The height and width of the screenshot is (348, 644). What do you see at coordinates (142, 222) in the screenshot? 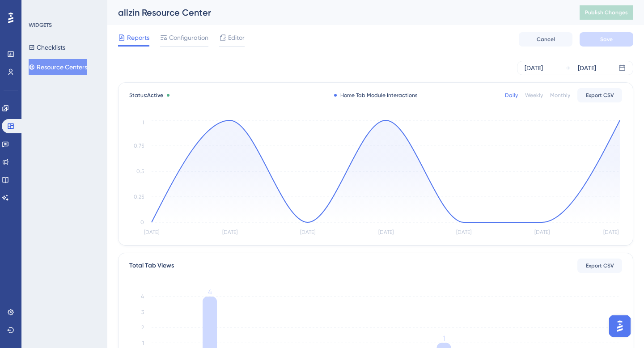
I see `tspan: 0` at bounding box center [142, 222].